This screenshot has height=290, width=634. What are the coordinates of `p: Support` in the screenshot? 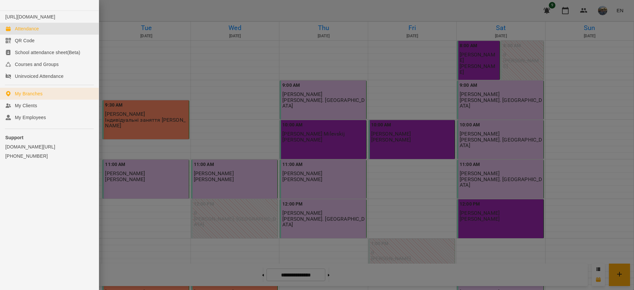 It's located at (49, 138).